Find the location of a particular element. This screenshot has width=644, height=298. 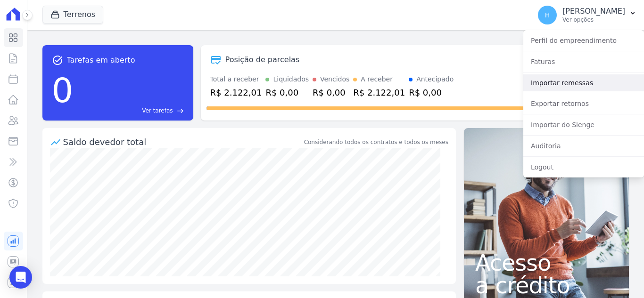

a: Ver tarefas east is located at coordinates (130, 111).